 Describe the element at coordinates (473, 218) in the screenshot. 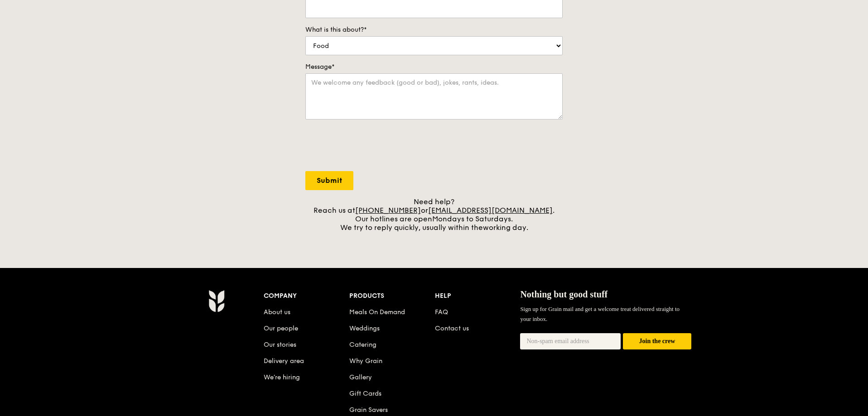

I see `span: Mondays to Saturdays.` at that location.